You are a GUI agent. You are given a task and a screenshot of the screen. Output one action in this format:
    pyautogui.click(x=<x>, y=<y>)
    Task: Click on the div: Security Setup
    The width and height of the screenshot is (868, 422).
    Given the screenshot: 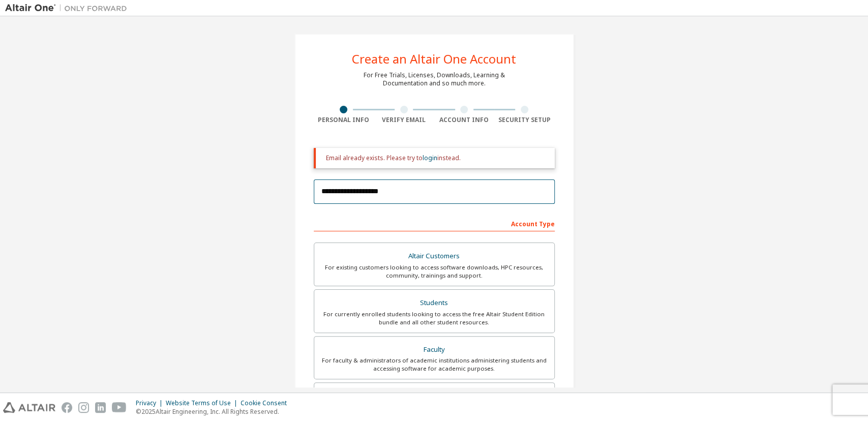 What is the action you would take?
    pyautogui.click(x=524, y=120)
    